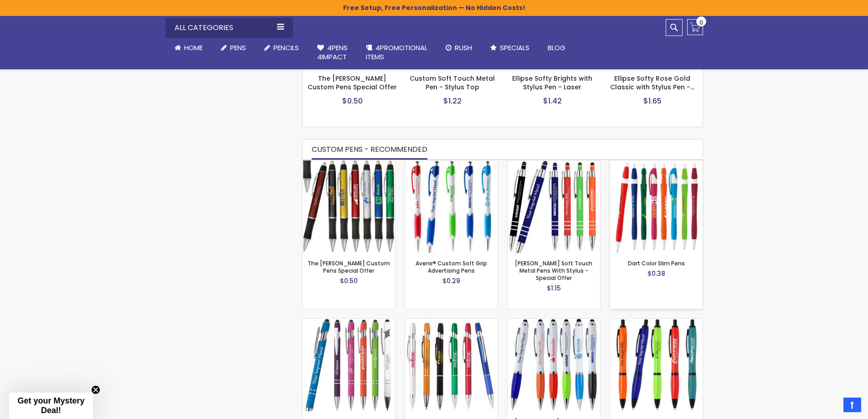  I want to click on a: The Barton Custom Pens Special Offer, so click(349, 164).